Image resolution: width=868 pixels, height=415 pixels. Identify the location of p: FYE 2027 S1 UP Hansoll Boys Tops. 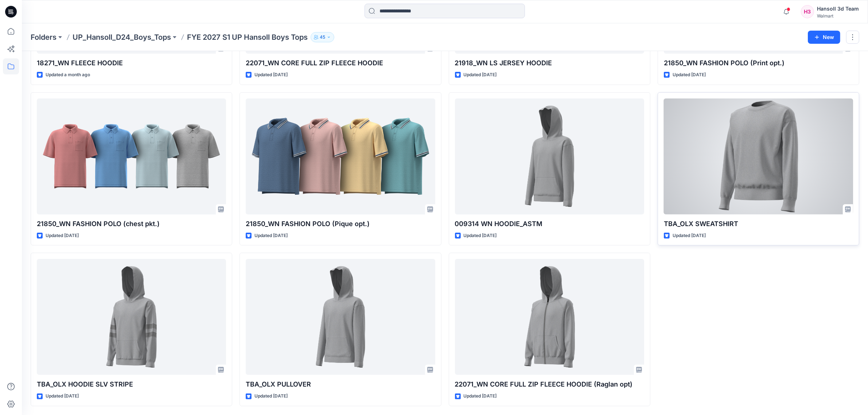
(247, 37).